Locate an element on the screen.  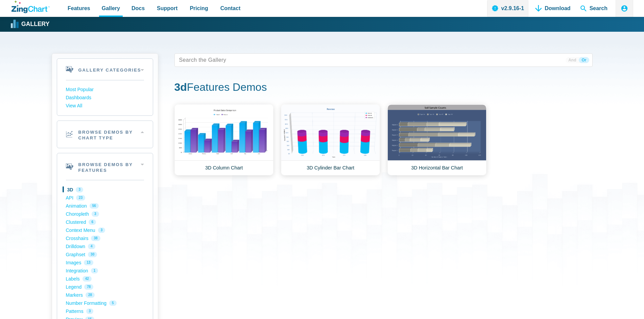
a: 3D Column Chart is located at coordinates (224, 140).